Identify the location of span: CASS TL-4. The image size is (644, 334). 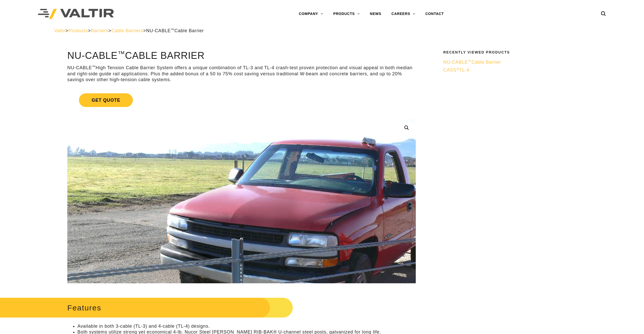
(457, 70).